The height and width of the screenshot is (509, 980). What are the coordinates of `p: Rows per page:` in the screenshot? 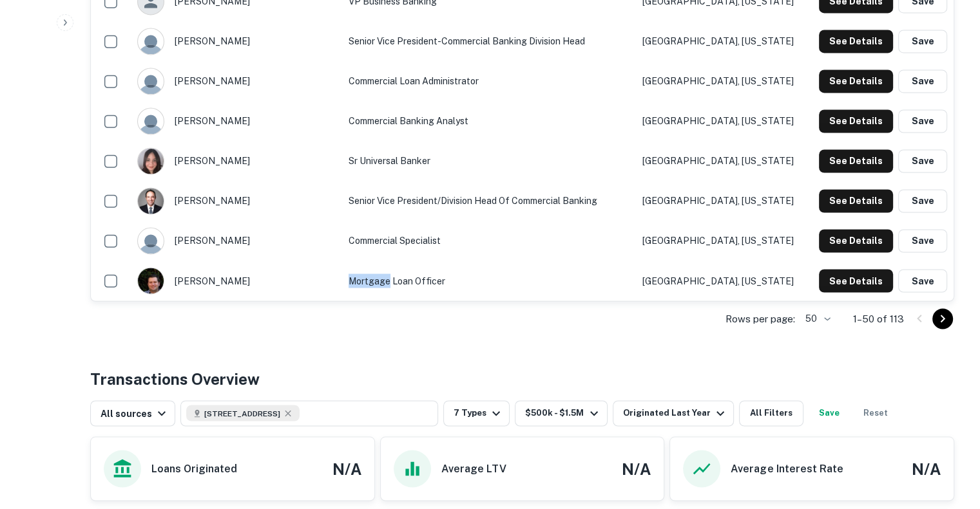 It's located at (760, 318).